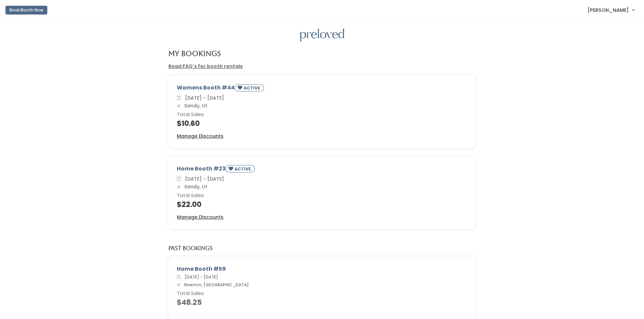 The width and height of the screenshot is (644, 319). I want to click on h5: Past Bookings, so click(190, 249).